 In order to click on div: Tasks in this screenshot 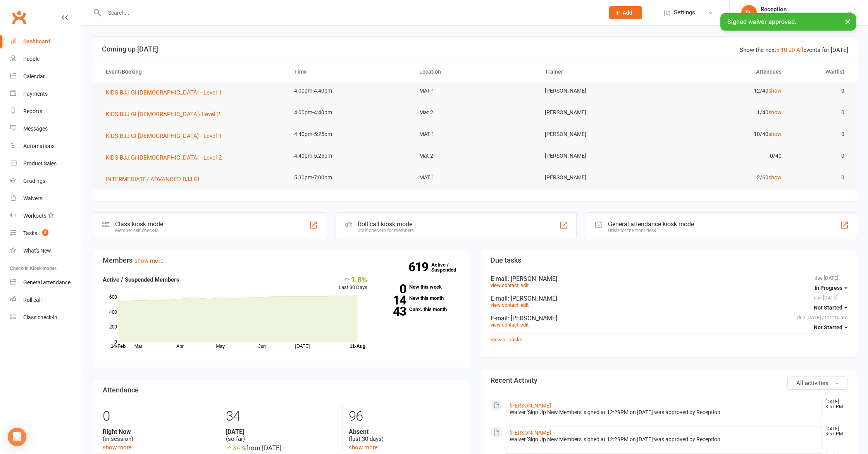, I will do `click(31, 233)`.